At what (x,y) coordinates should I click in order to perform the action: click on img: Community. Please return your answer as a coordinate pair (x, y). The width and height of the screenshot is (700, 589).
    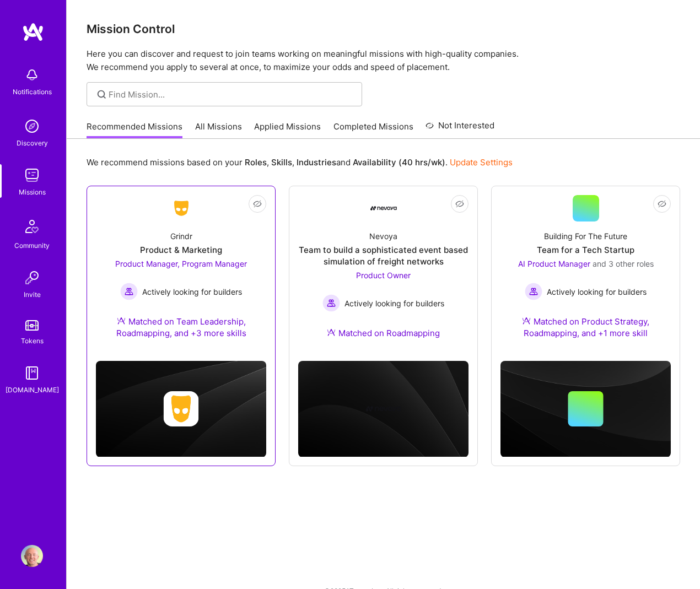
    Looking at the image, I should click on (32, 226).